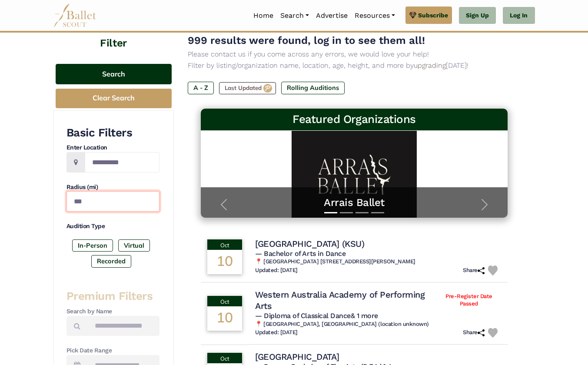  What do you see at coordinates (313, 87) in the screenshot?
I see `label: Rolling Auditions` at bounding box center [313, 87].